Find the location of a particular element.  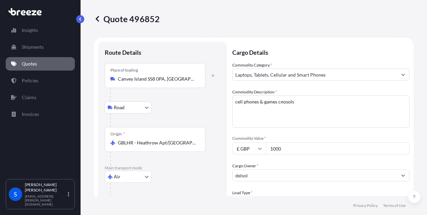

input: Place of loading is located at coordinates (157, 79).